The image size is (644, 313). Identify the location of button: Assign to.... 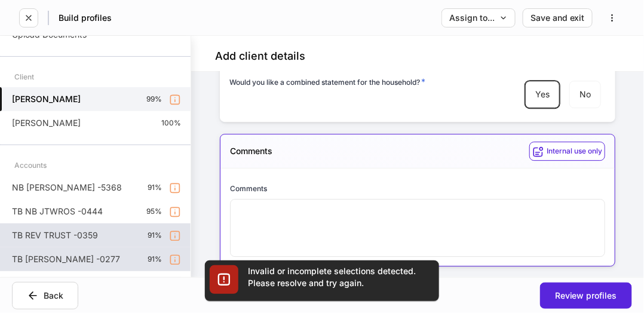
(479, 18).